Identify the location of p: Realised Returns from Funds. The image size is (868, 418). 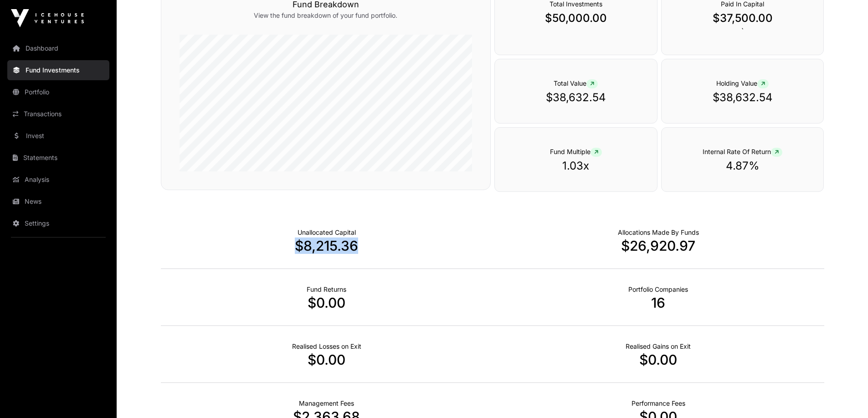
(326, 290).